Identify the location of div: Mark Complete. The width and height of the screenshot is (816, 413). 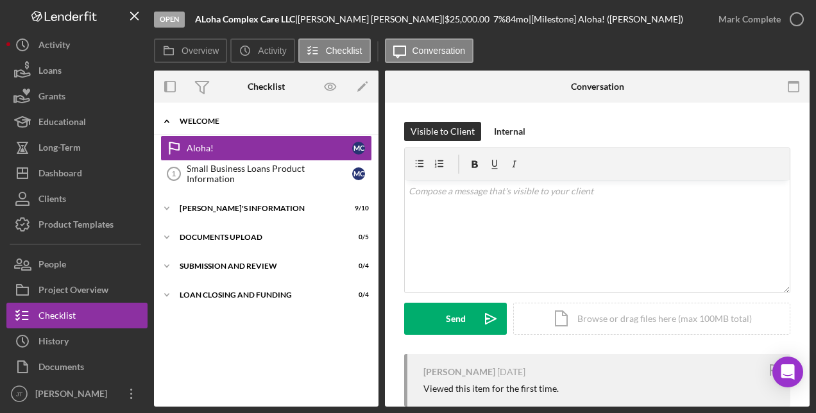
(749, 19).